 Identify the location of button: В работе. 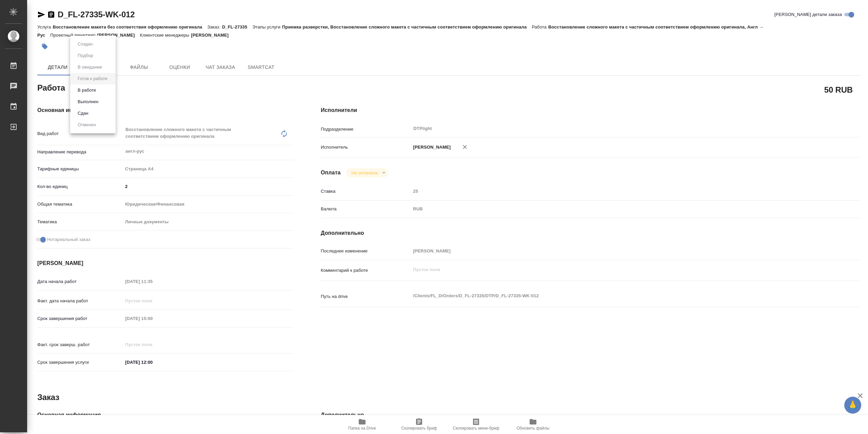
(87, 90).